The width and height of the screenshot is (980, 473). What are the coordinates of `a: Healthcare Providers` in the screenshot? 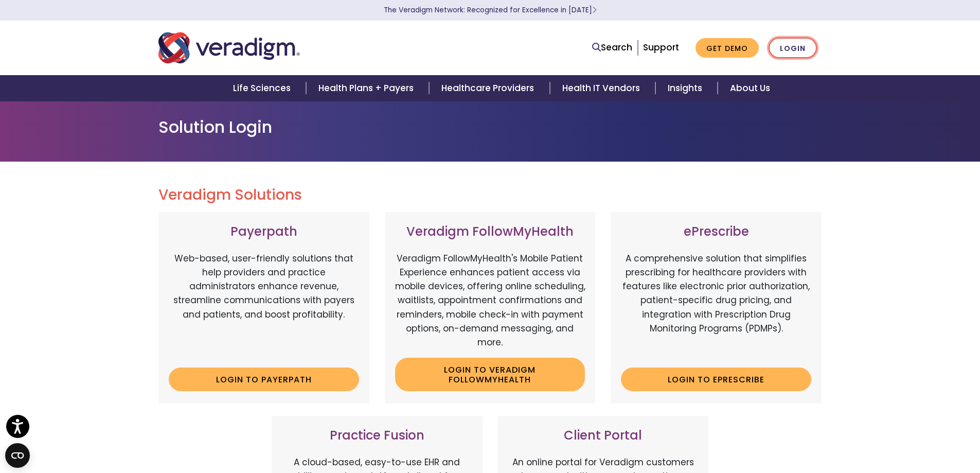 It's located at (489, 88).